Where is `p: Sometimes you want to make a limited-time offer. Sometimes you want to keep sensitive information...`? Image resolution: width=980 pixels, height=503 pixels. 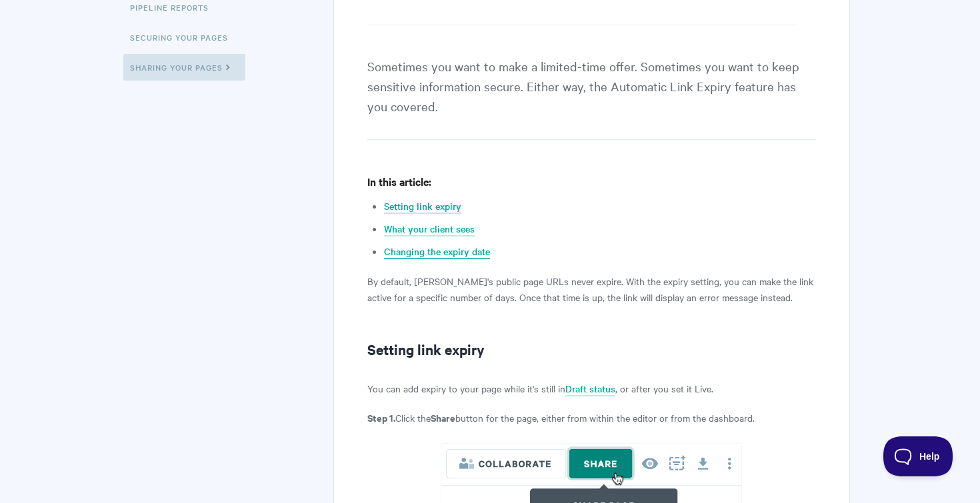
p: Sometimes you want to make a limited-time offer. Sometimes you want to keep sensitive information... is located at coordinates (591, 98).